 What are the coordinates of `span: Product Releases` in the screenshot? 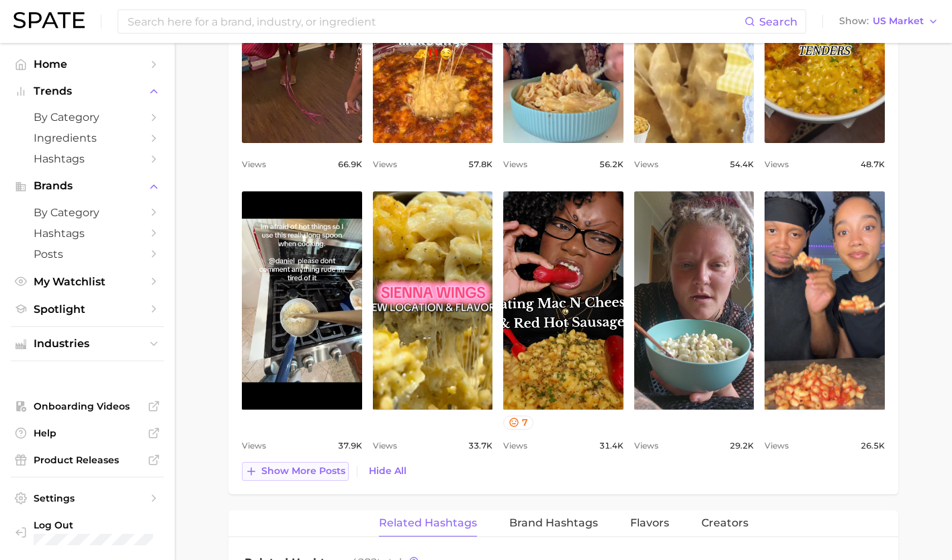 It's located at (87, 460).